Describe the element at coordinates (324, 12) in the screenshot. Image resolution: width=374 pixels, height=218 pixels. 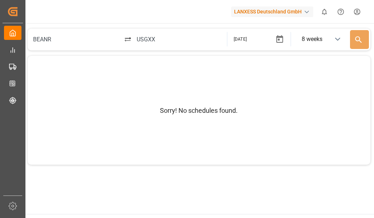
I see `button: show 0 new notifications` at that location.